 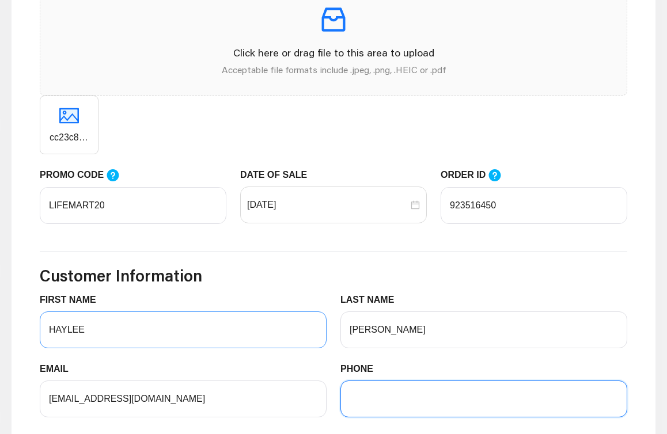 What do you see at coordinates (334, 70) in the screenshot?
I see `p: Acceptable file formats include .jpeg, .png, .HEIC or .pdf` at bounding box center [334, 70].